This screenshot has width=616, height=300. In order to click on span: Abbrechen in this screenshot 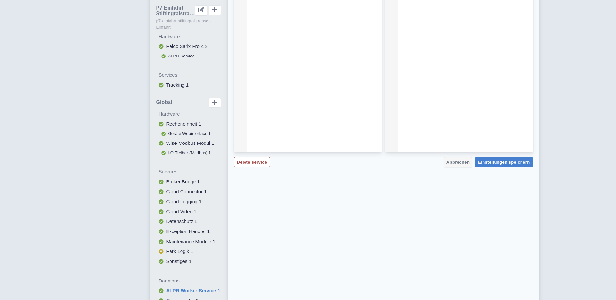, I will do `click(458, 162)`.